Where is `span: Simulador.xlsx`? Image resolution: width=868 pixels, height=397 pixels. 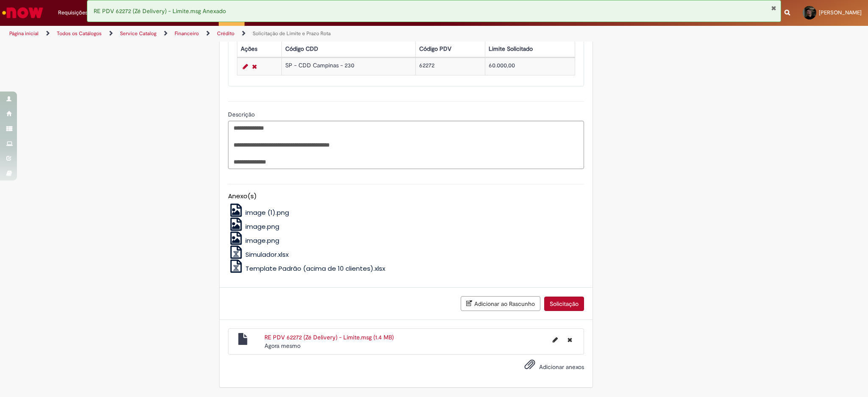
span: Simulador.xlsx is located at coordinates (268, 254).